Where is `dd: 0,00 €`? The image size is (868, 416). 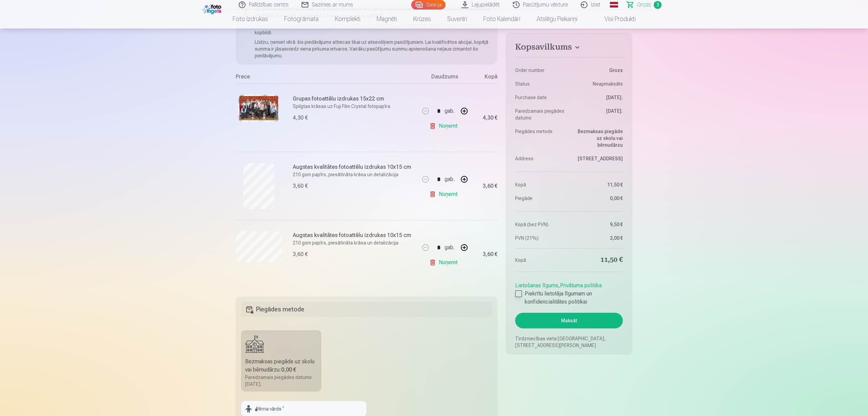
dd: 0,00 € is located at coordinates (597, 198).